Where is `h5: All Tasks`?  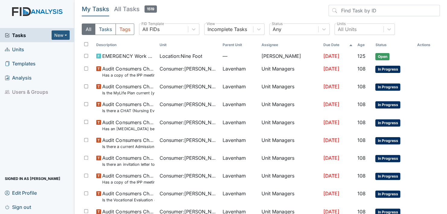 h5: All Tasks is located at coordinates (136, 9).